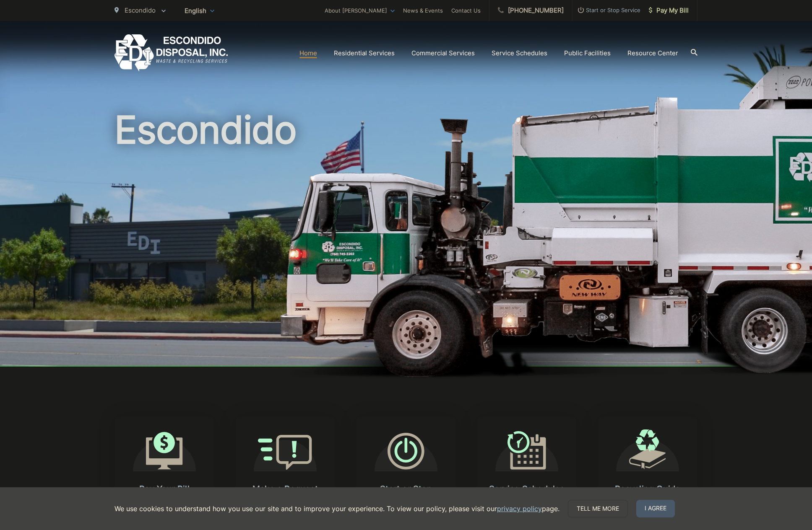 The width and height of the screenshot is (812, 530). I want to click on h2: Recycling Guide, so click(648, 489).